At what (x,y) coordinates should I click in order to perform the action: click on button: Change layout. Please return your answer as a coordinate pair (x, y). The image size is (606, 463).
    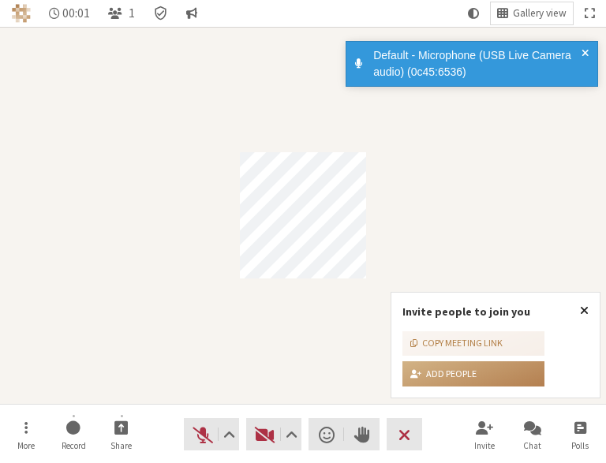
    Looking at the image, I should click on (532, 13).